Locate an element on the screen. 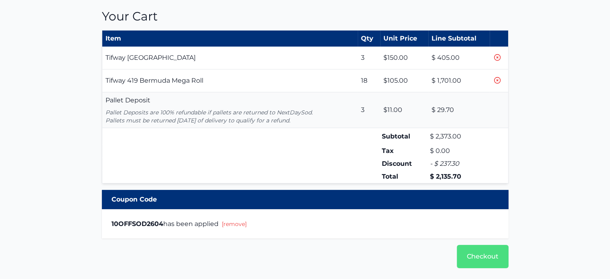  td: $11.00 is located at coordinates (404, 110).